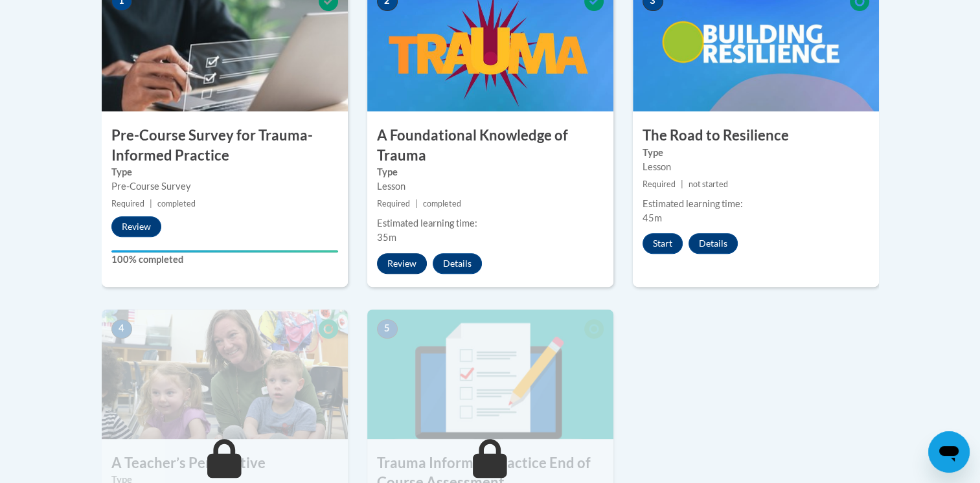 The width and height of the screenshot is (980, 483). Describe the element at coordinates (662, 244) in the screenshot. I see `button: Start` at that location.